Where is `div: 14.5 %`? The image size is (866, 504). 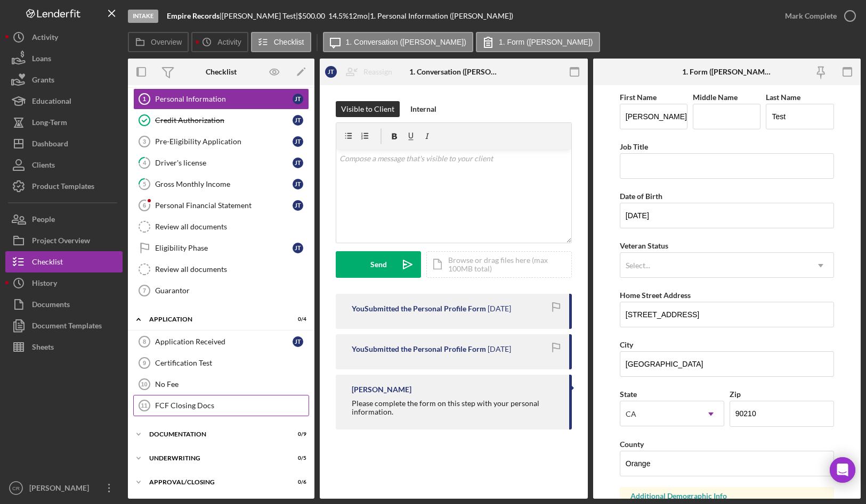
div: 14.5 % is located at coordinates (339, 16).